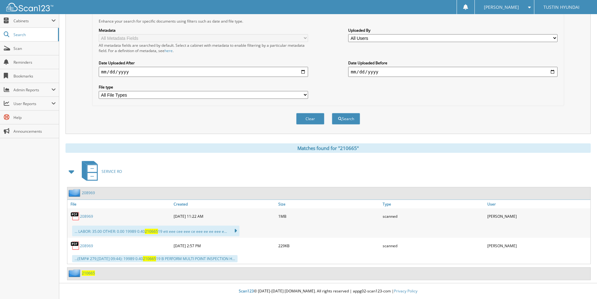 Image resolution: width=597 pixels, height=299 pixels. What do you see at coordinates (405, 290) in the screenshot?
I see `a: Privacy Policy` at bounding box center [405, 290].